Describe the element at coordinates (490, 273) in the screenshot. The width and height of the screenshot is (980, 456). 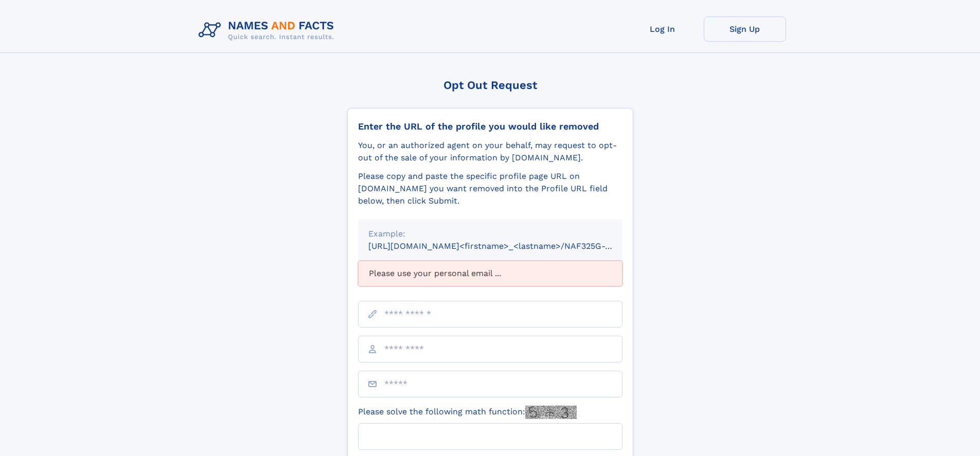
I see `div: Please use your personal email ...` at that location.